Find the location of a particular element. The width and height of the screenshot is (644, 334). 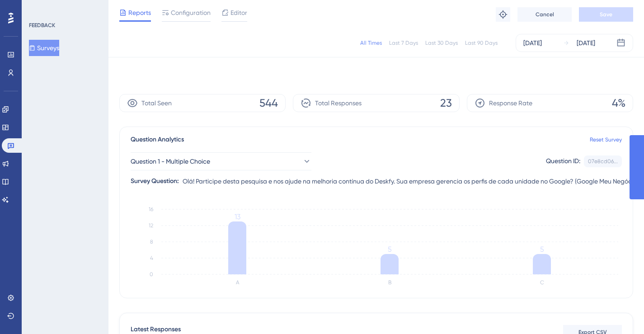

span: Cancel is located at coordinates (544, 14).